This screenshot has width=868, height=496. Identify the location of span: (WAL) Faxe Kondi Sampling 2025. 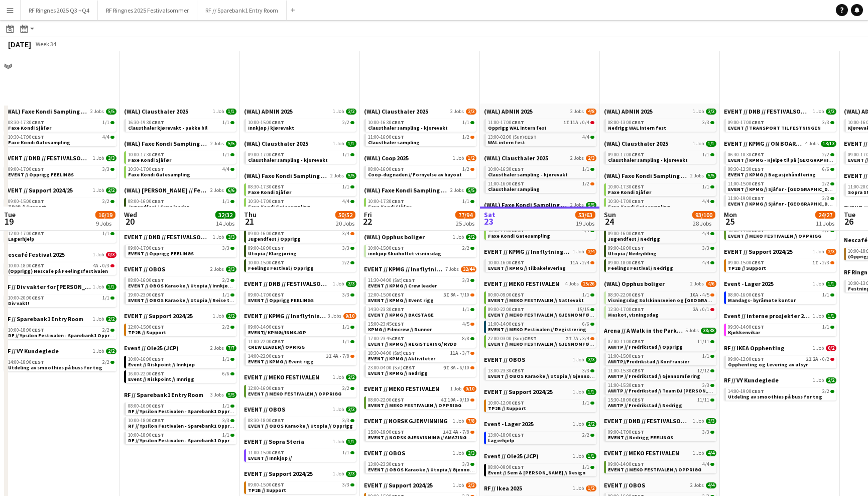
(47, 111).